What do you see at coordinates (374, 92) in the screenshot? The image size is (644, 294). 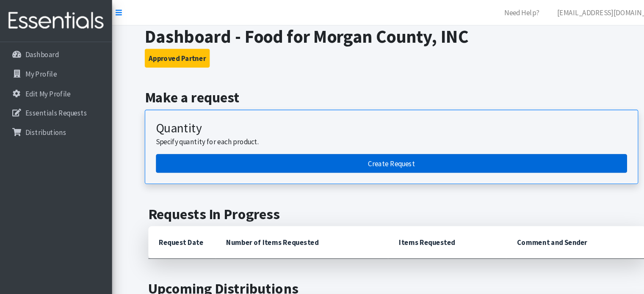 I see `h2: Make a request` at bounding box center [374, 92].